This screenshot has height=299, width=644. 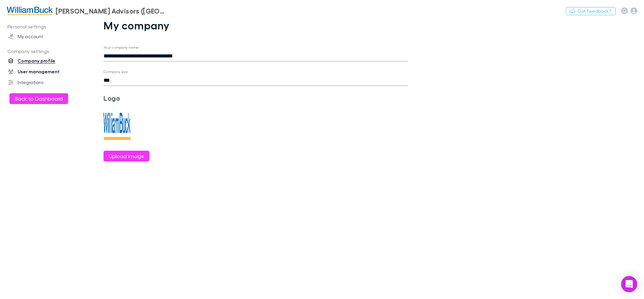 I want to click on img: Preview, so click(x=117, y=126).